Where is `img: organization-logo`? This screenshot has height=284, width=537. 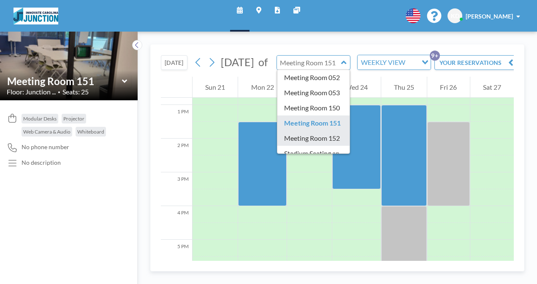 img: organization-logo is located at coordinates (36, 16).